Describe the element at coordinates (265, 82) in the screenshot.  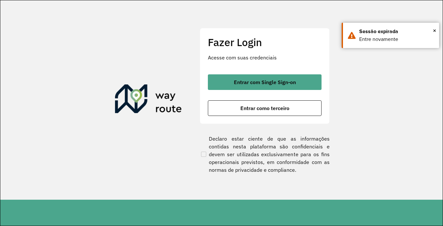
I see `span: Entrar com Single Sign-on` at that location.